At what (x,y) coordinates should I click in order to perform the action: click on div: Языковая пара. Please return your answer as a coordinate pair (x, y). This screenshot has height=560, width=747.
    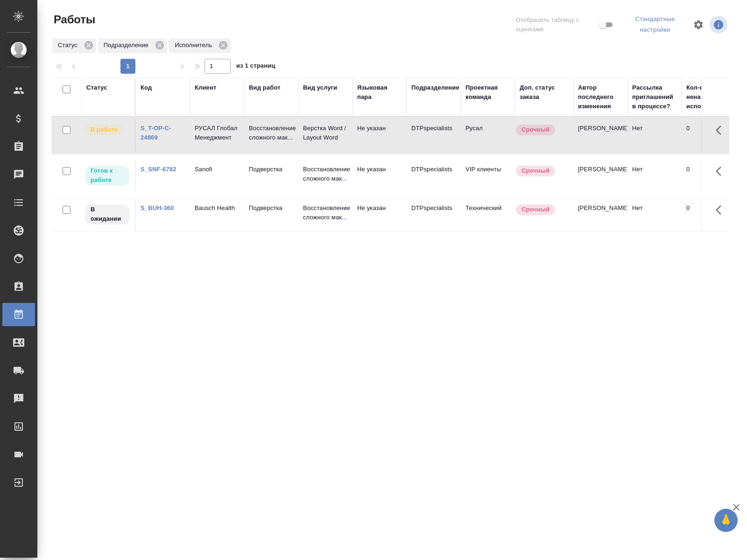
    Looking at the image, I should click on (379, 93).